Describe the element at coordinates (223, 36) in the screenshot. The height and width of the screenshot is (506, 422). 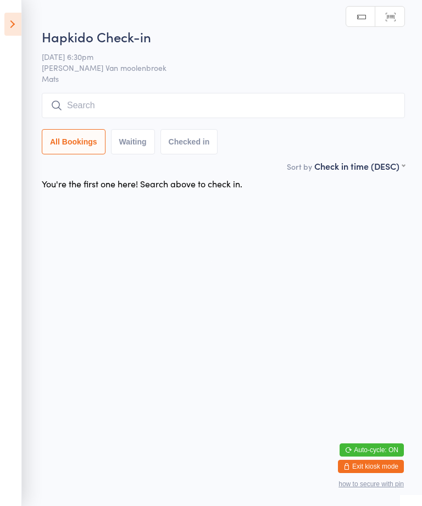
I see `h2: Hapkido Check-in` at that location.